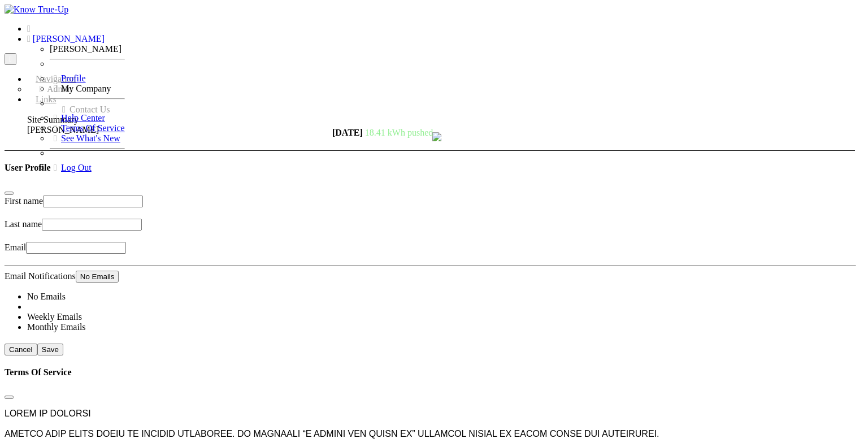  Describe the element at coordinates (429, 372) in the screenshot. I see `h4: Terms Of Service` at that location.